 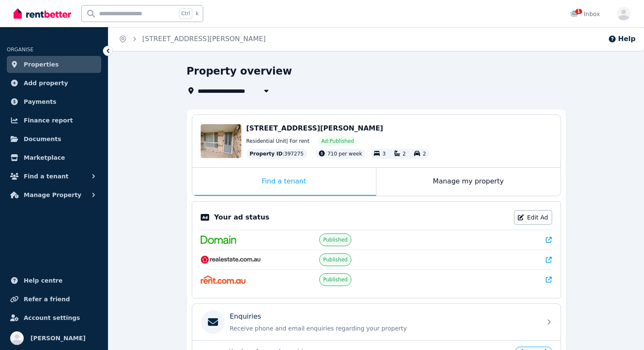 What do you see at coordinates (45, 83) in the screenshot?
I see `span: Add property` at bounding box center [45, 83].